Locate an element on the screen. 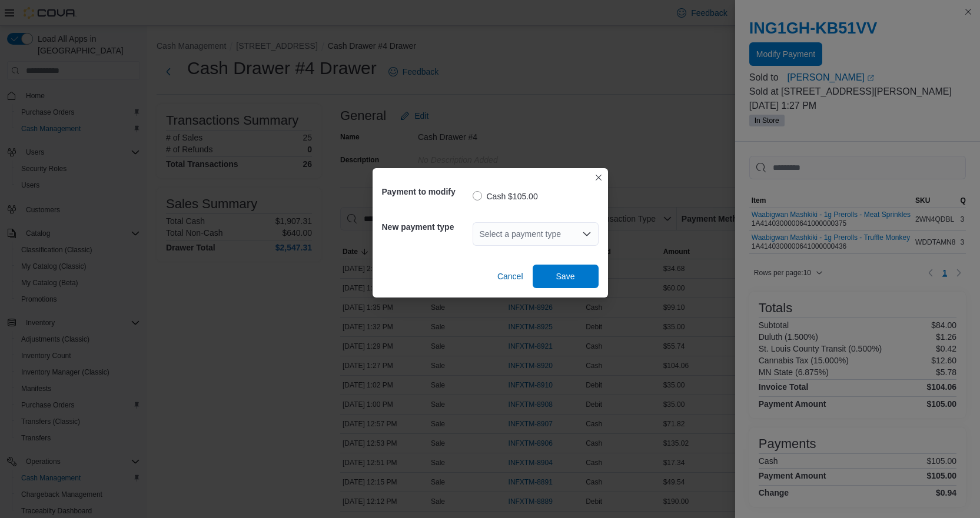 Image resolution: width=980 pixels, height=518 pixels. span: Cancel is located at coordinates (510, 276).